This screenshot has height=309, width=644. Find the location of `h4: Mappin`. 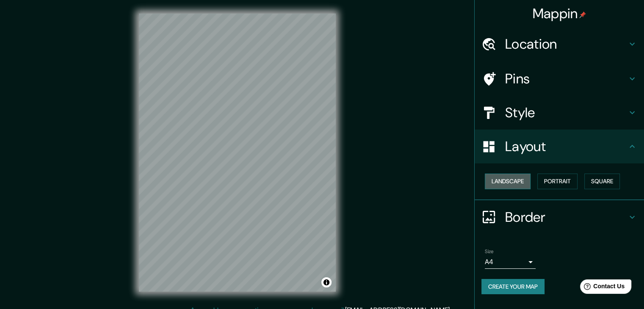

h4: Mappin is located at coordinates (559, 14).